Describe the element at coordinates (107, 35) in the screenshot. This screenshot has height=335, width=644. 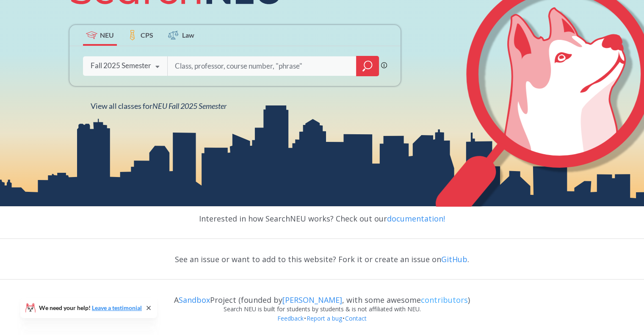
I see `span: NEU` at that location.